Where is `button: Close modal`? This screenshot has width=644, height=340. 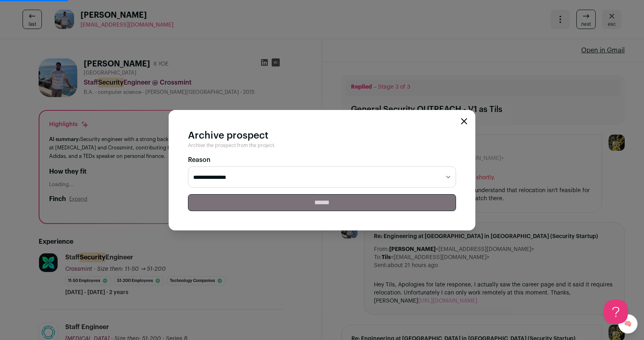
button: Close modal is located at coordinates (464, 121).